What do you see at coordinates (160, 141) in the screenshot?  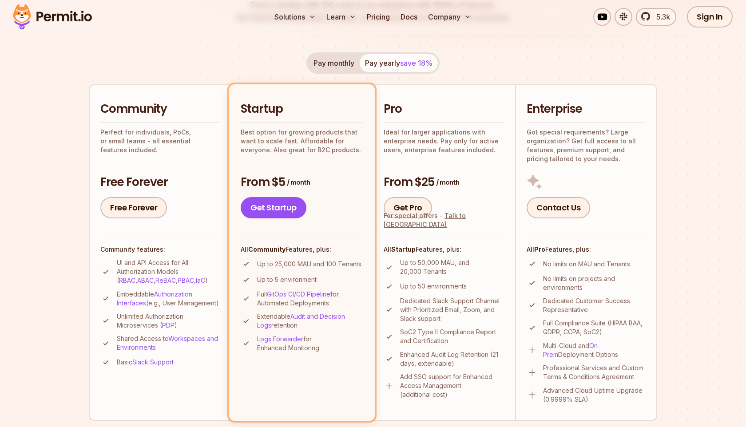 I see `p: Perfect for individuals, PoCs, or small teams - all essential features included.` at bounding box center [160, 141].